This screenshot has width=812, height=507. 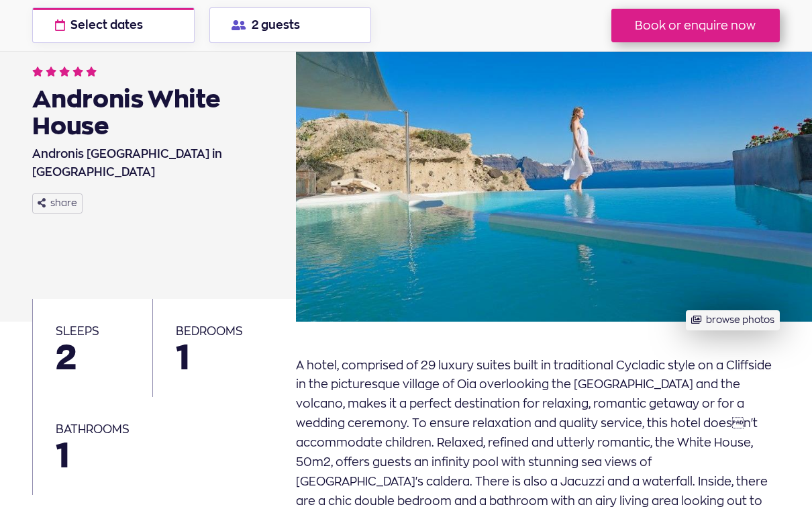 What do you see at coordinates (92, 428) in the screenshot?
I see `span: bathrooms` at bounding box center [92, 428].